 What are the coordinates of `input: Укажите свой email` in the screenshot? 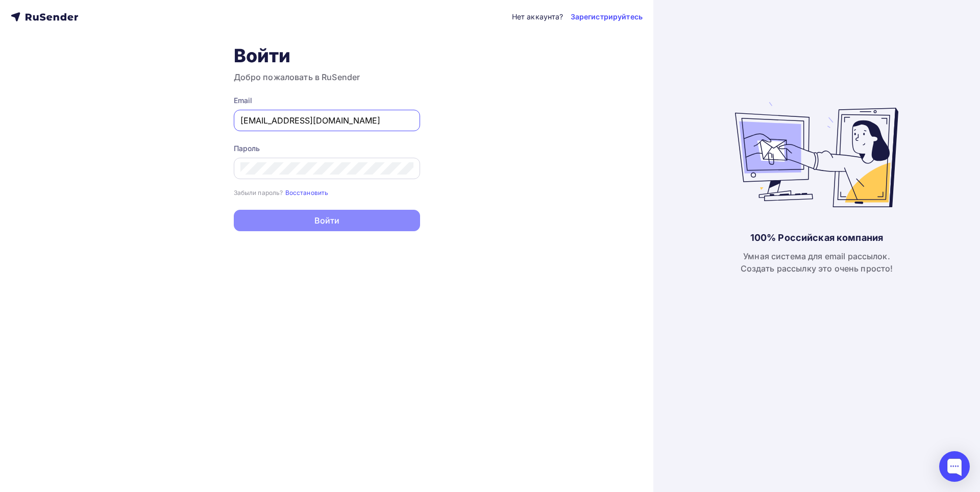 It's located at (326, 120).